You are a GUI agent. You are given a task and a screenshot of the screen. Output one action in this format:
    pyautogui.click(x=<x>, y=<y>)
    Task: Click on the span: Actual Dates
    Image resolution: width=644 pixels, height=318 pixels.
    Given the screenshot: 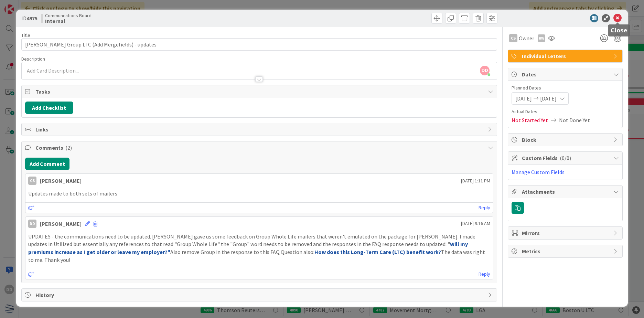 What is the action you would take?
    pyautogui.click(x=565, y=112)
    